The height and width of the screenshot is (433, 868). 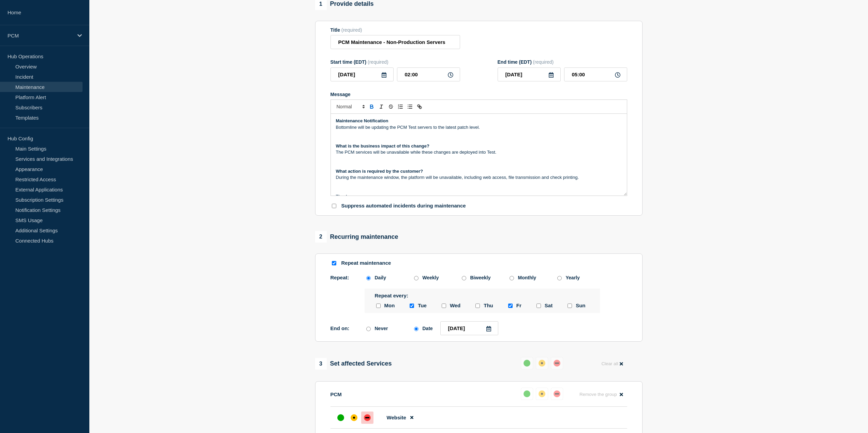 I want to click on button: Remove the group, so click(x=601, y=394).